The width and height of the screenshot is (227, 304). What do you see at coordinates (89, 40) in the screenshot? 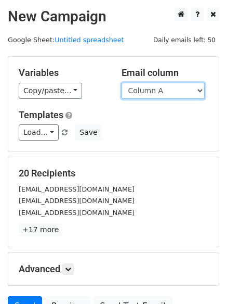
I see `a: Untitled spreadsheet` at bounding box center [89, 40].